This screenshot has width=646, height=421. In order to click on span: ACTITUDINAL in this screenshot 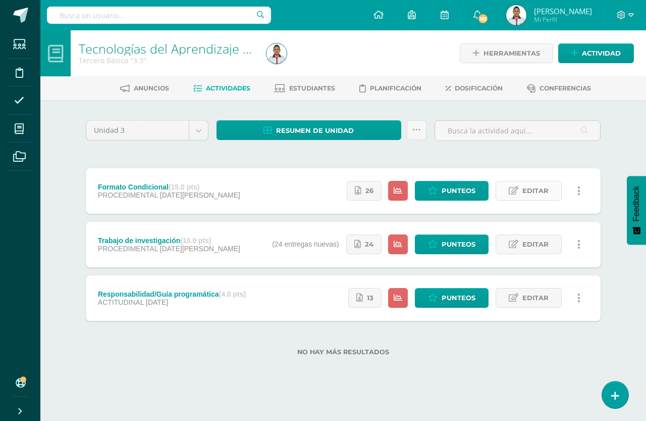, I will do `click(121, 302)`.